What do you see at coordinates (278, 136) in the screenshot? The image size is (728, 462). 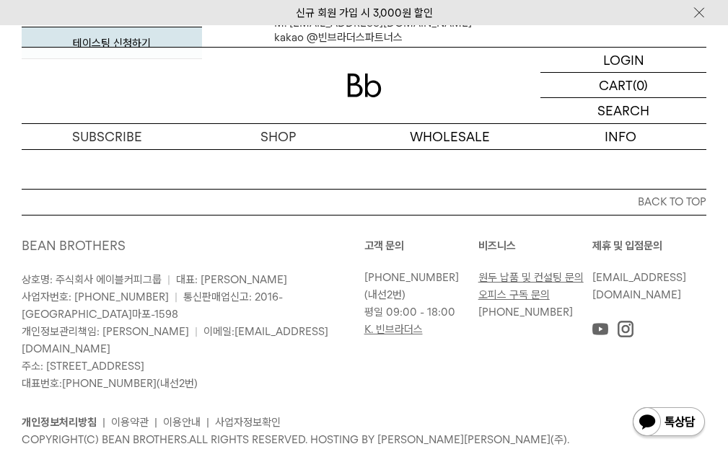 I see `p: SHOP` at bounding box center [278, 136].